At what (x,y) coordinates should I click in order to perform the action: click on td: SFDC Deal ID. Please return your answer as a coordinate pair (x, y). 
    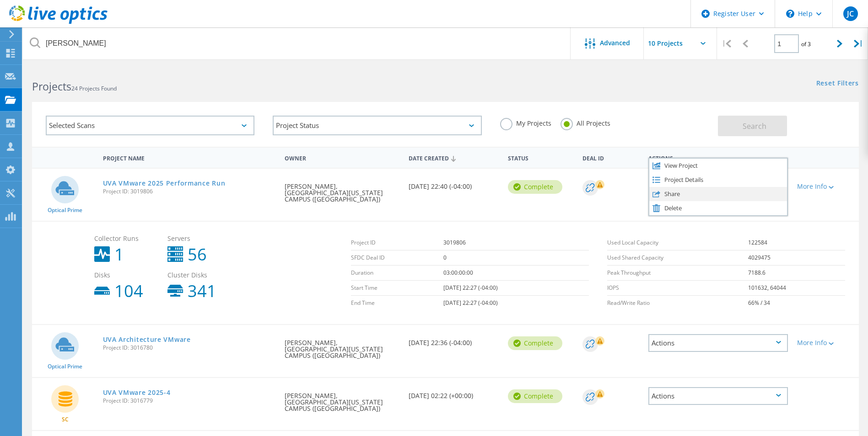
    Looking at the image, I should click on (397, 258).